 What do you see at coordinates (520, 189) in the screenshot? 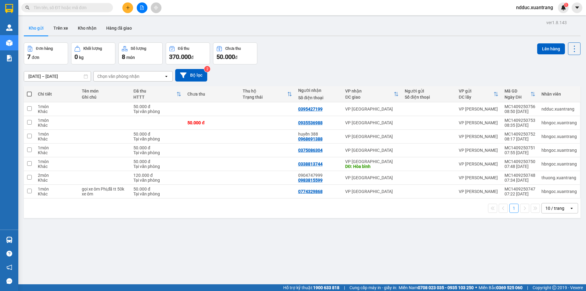
I see `div: MC1409250747` at bounding box center [520, 189].